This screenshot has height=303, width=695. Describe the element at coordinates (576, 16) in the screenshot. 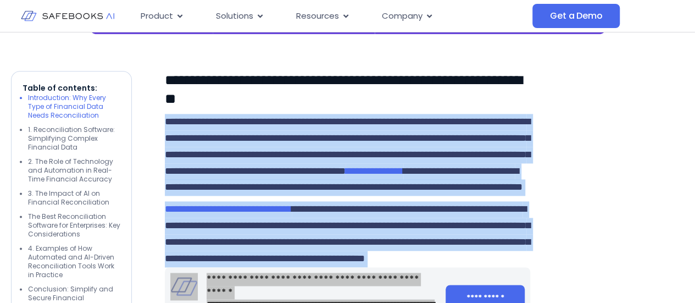

I see `a: Get a Demo` at that location.